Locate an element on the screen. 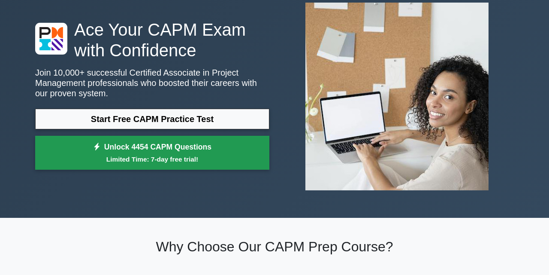 This screenshot has height=275, width=549. a: Start Free CAPM Practice Test is located at coordinates (152, 119).